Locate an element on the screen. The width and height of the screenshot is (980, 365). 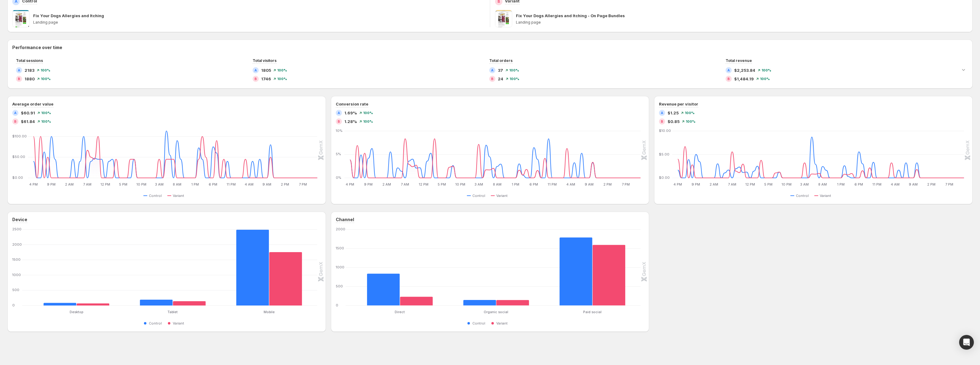
h3: Revenue per visitor is located at coordinates (679, 104).